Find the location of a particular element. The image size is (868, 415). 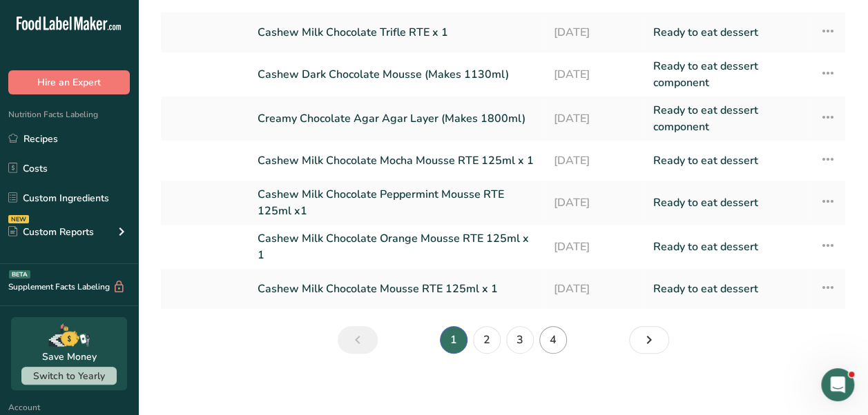

a: Cashew Milk Chocolate Trifle RTE x 1 is located at coordinates (397, 33).